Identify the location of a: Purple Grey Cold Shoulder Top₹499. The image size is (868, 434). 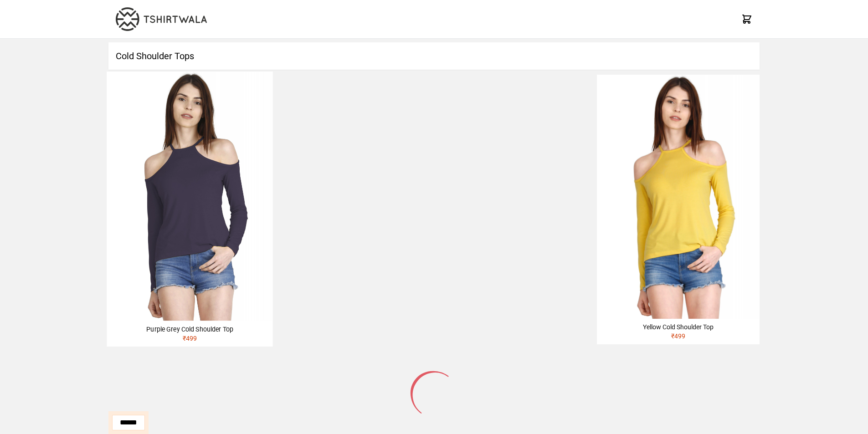
(190, 209).